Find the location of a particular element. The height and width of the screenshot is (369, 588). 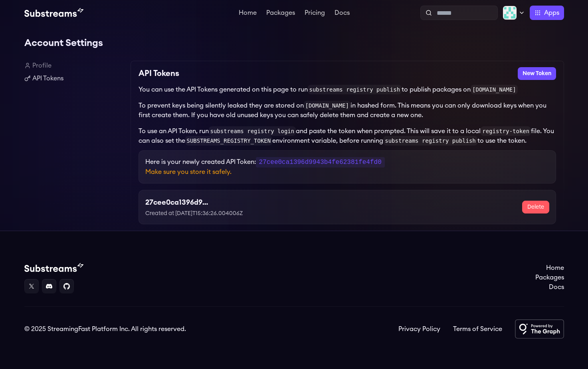

a: Privacy Policy is located at coordinates (419, 329).